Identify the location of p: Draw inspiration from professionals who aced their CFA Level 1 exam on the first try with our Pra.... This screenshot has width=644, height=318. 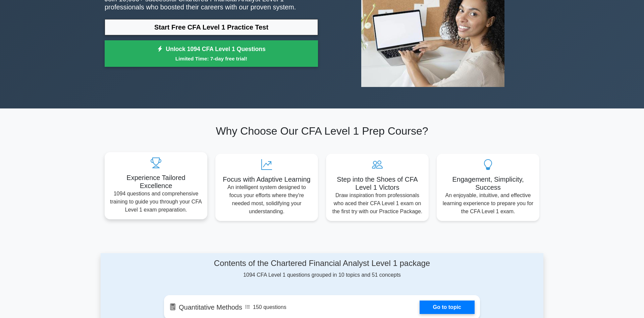
(377, 204).